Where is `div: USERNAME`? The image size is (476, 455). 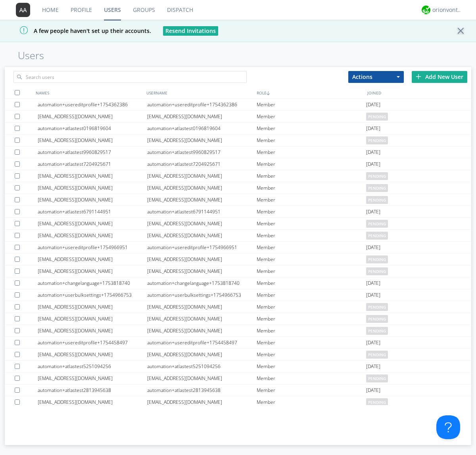
div: USERNAME is located at coordinates (200, 93).